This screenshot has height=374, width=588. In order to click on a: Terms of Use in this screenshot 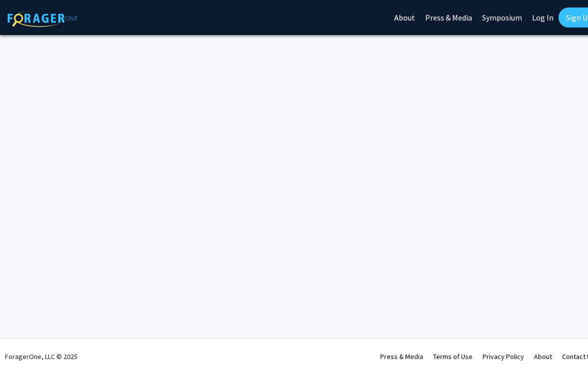, I will do `click(453, 357)`.